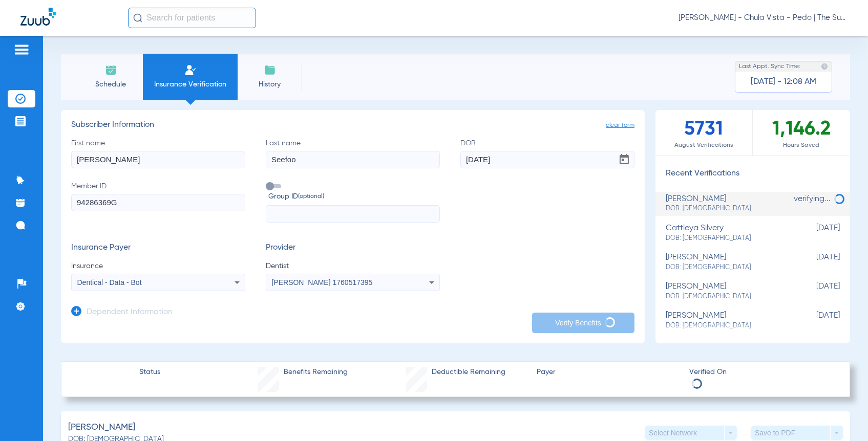 The width and height of the screenshot is (868, 441). Describe the element at coordinates (353, 266) in the screenshot. I see `span: Dentist` at that location.